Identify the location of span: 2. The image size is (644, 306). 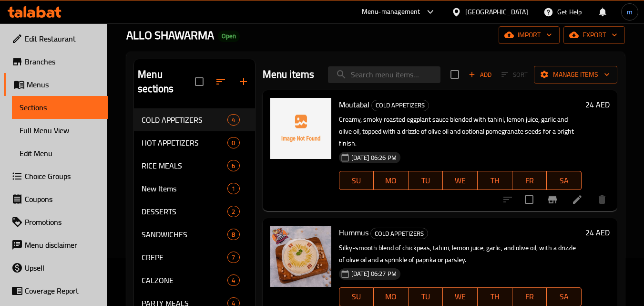
(233, 211).